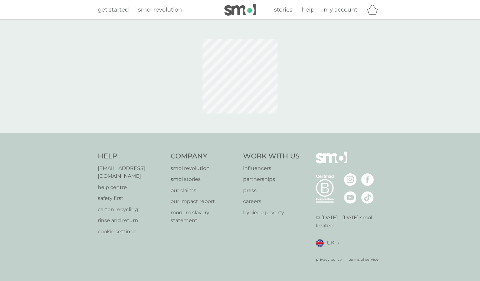  I want to click on p: our claims, so click(204, 191).